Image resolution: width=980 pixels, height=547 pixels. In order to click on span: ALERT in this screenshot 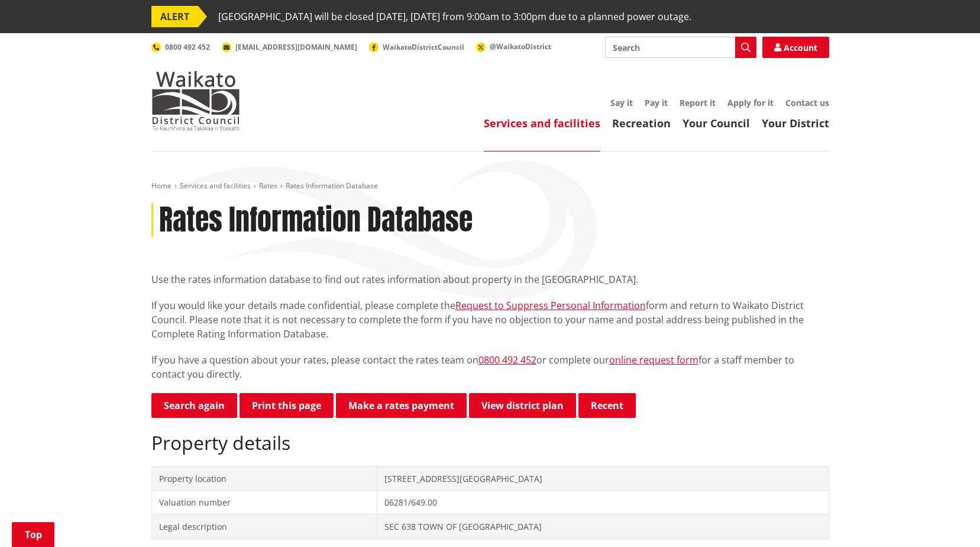, I will do `click(175, 17)`.